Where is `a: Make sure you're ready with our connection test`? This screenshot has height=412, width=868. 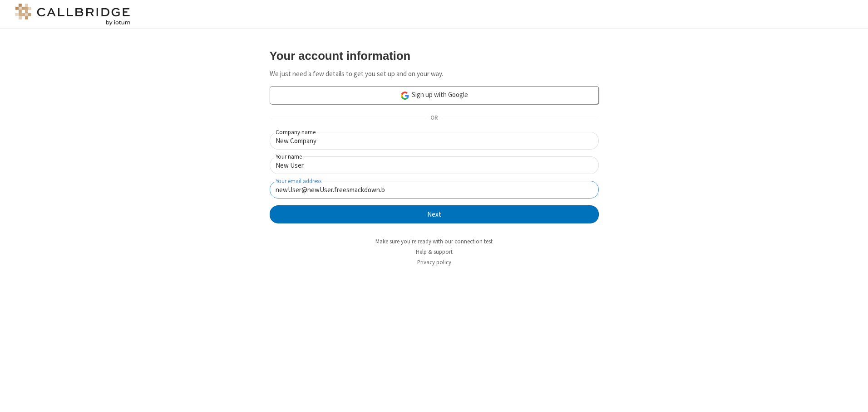 a: Make sure you're ready with our connection test is located at coordinates (434, 241).